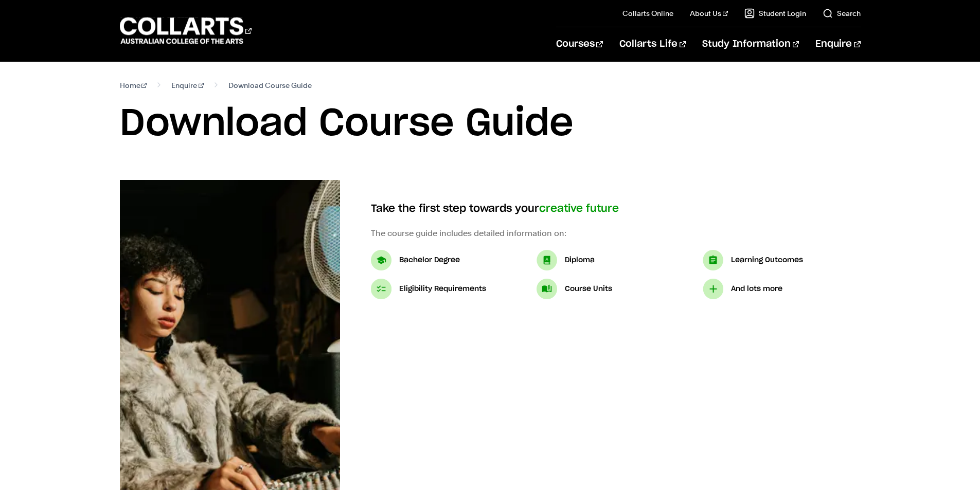  I want to click on img: And lots more, so click(713, 289).